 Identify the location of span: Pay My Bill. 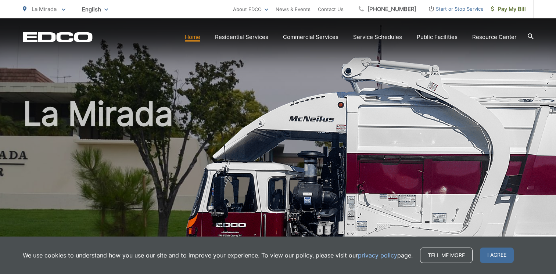
(508, 9).